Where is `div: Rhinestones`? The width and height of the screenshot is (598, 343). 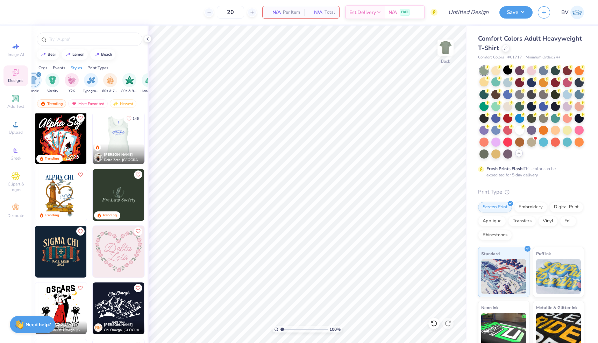
div: Rhinestones is located at coordinates (495, 235).